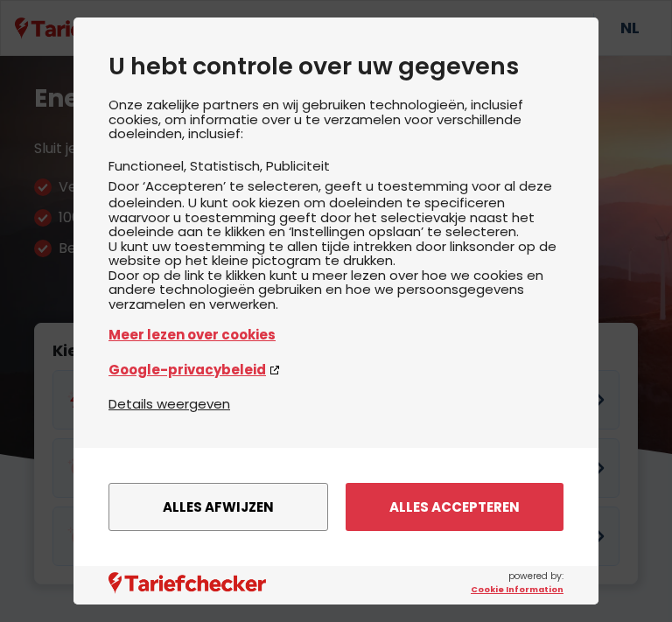 The height and width of the screenshot is (622, 672). What do you see at coordinates (336, 506) in the screenshot?
I see `div: menu` at bounding box center [336, 506].